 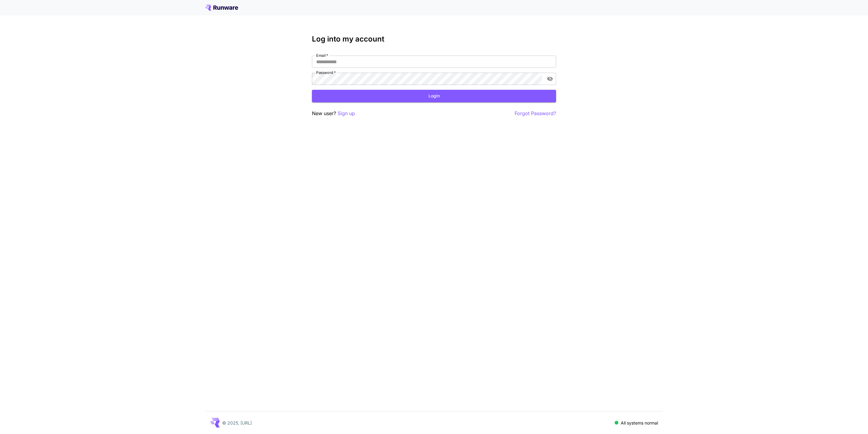 I want to click on h3: Log into my account, so click(x=434, y=39).